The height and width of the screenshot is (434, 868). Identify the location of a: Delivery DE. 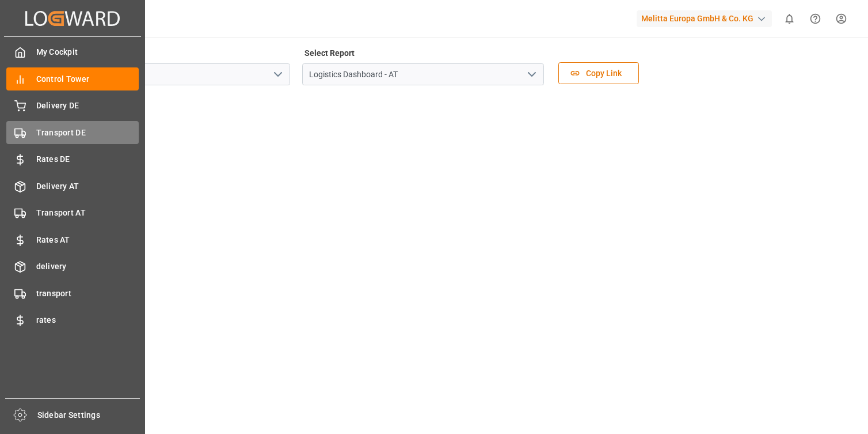
(73, 105).